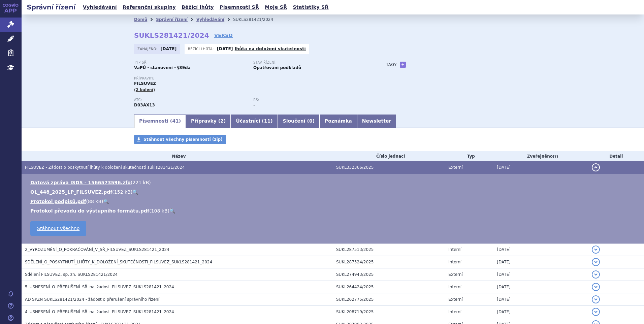  I want to click on span: 2, so click(221, 121).